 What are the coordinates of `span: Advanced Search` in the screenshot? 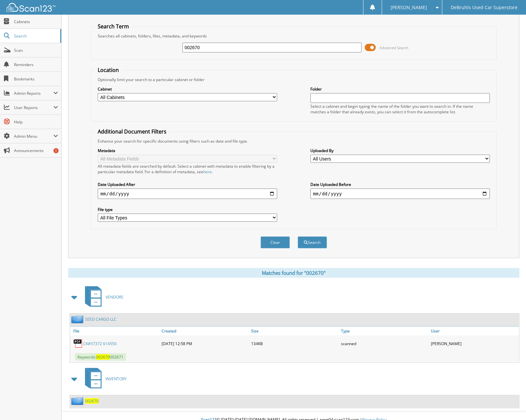 It's located at (394, 48).